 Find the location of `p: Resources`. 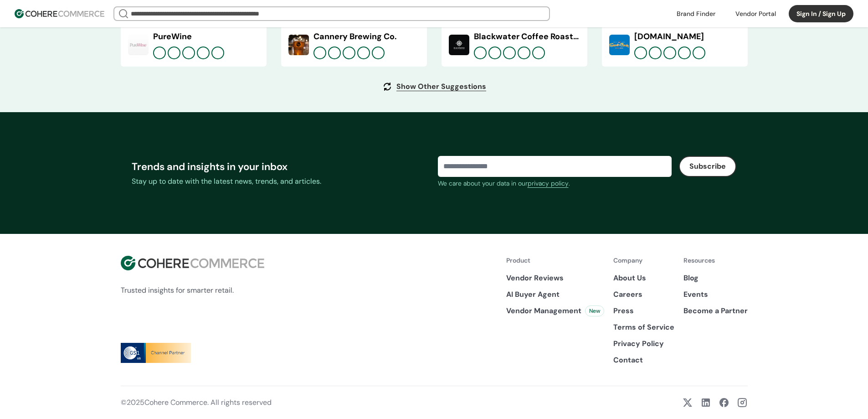

p: Resources is located at coordinates (715, 260).